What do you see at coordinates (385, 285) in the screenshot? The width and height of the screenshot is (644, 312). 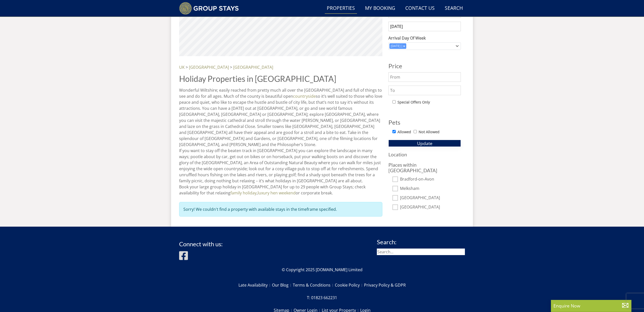 I see `a: Privacy Policy & GDPR` at bounding box center [385, 285].